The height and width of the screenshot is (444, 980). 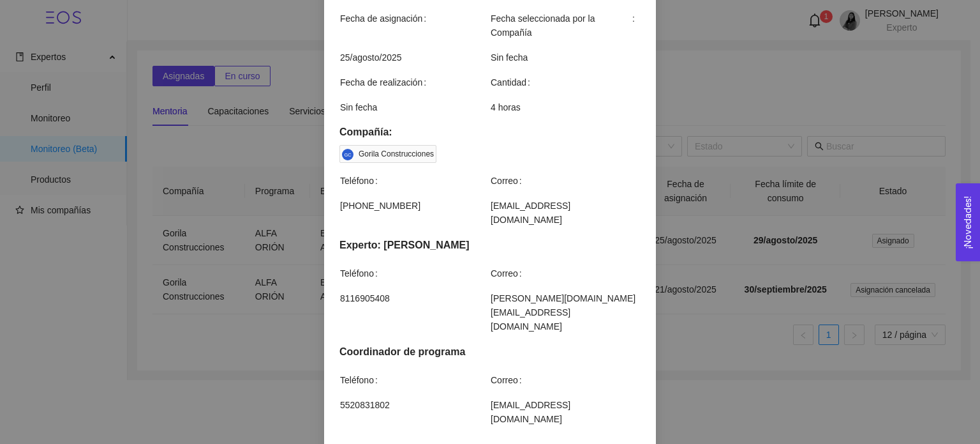 I want to click on span: Fecha seleccionada por la Compañía, so click(x=565, y=25).